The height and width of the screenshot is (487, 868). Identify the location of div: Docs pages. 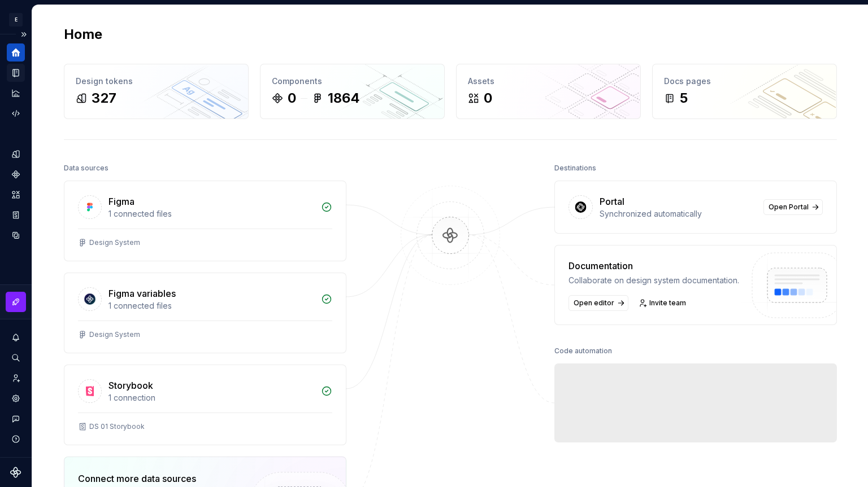
(744, 81).